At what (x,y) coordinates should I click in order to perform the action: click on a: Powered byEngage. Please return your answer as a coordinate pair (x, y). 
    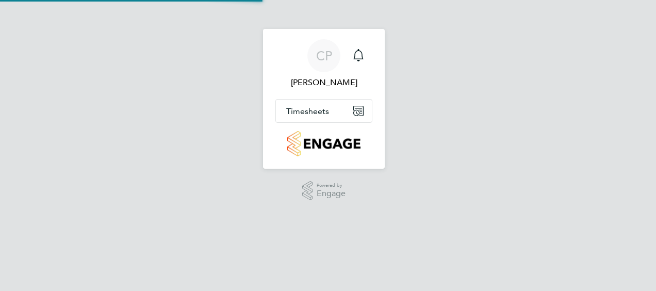
    Looking at the image, I should click on (324, 191).